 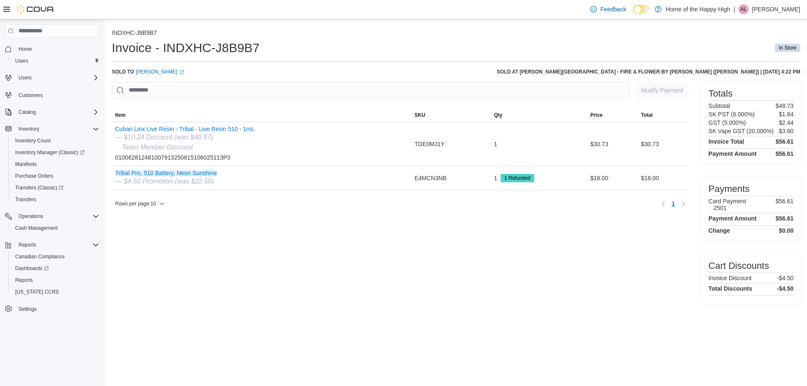 What do you see at coordinates (32, 269) in the screenshot?
I see `span: Dashboards` at bounding box center [32, 269].